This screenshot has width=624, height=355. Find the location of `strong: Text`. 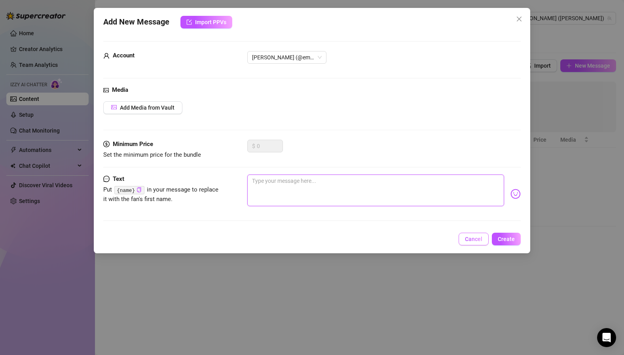

strong: Text is located at coordinates (118, 179).